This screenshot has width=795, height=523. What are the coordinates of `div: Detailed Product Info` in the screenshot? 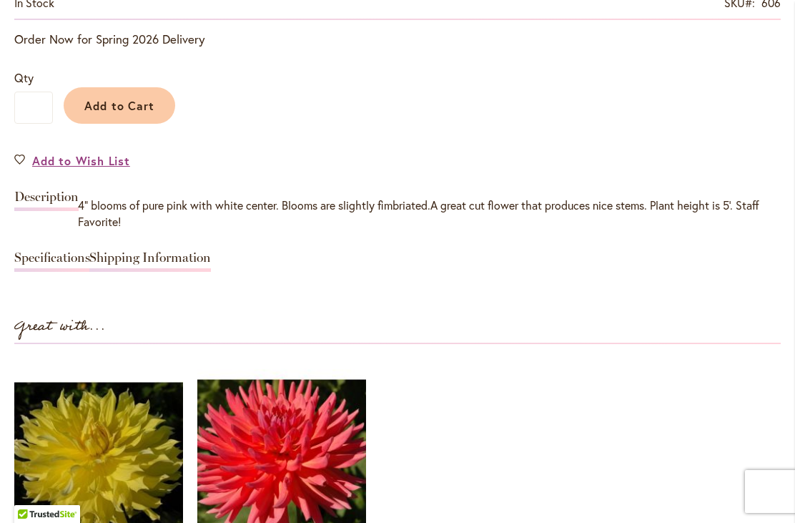 It's located at (397, 231).